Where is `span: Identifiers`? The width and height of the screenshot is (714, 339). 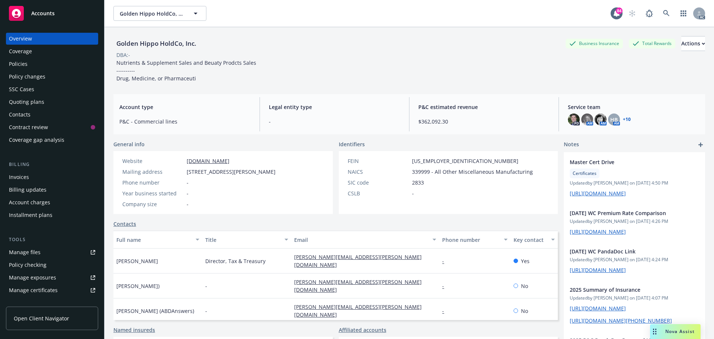
span: Identifiers is located at coordinates (352, 144).